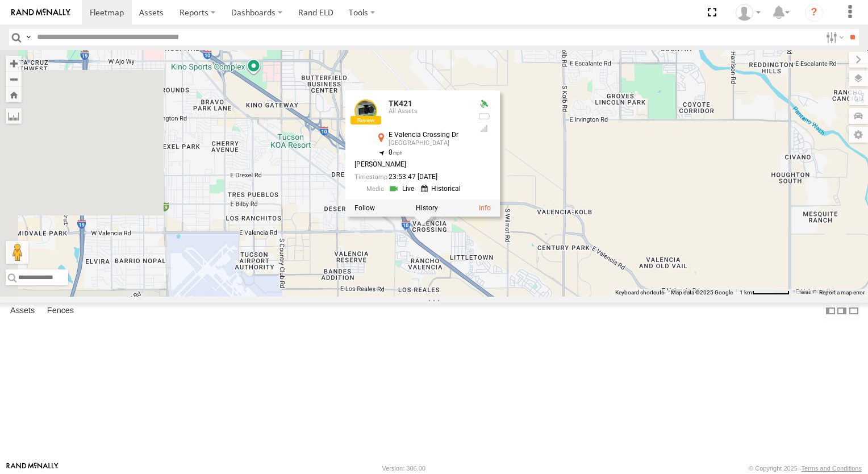 The image size is (868, 474). Describe the element at coordinates (14, 116) in the screenshot. I see `label: Measure` at that location.